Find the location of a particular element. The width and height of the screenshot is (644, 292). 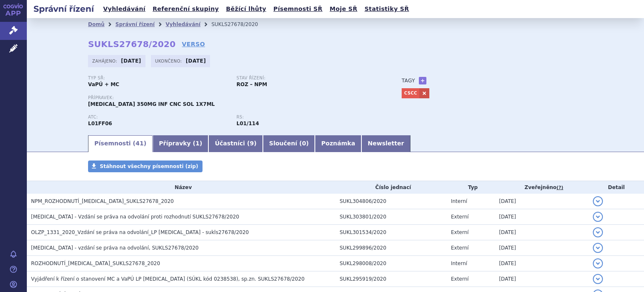

a: Newsletter is located at coordinates (386, 144).